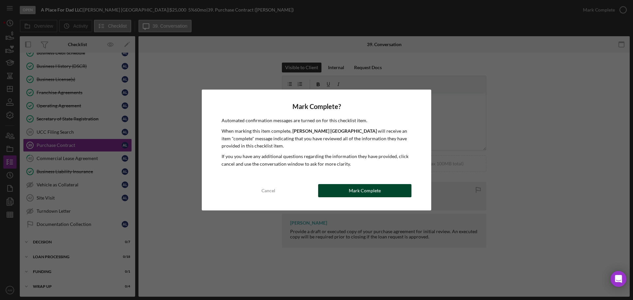 The height and width of the screenshot is (300, 633). What do you see at coordinates (268, 191) in the screenshot?
I see `div: Cancel` at bounding box center [268, 191].